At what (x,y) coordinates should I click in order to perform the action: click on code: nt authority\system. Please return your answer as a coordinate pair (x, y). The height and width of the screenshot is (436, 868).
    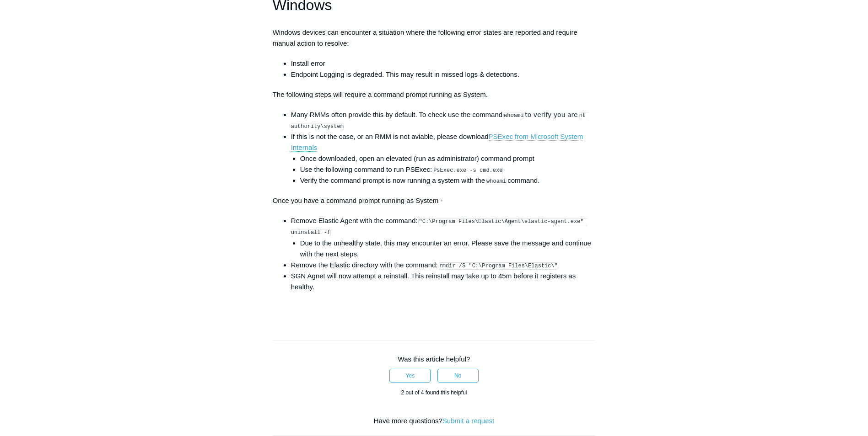
    Looking at the image, I should click on (441, 121).